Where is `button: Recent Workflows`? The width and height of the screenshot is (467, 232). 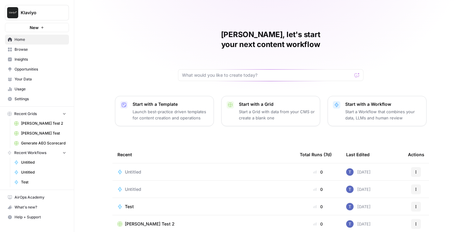 button: Recent Workflows is located at coordinates (37, 153).